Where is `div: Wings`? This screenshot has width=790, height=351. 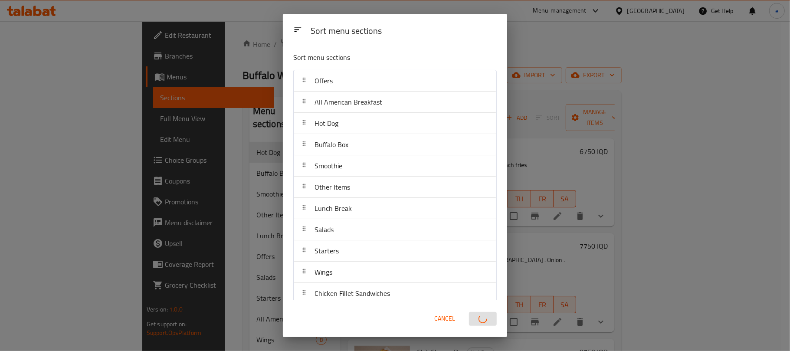
div: Wings is located at coordinates (395, 272).